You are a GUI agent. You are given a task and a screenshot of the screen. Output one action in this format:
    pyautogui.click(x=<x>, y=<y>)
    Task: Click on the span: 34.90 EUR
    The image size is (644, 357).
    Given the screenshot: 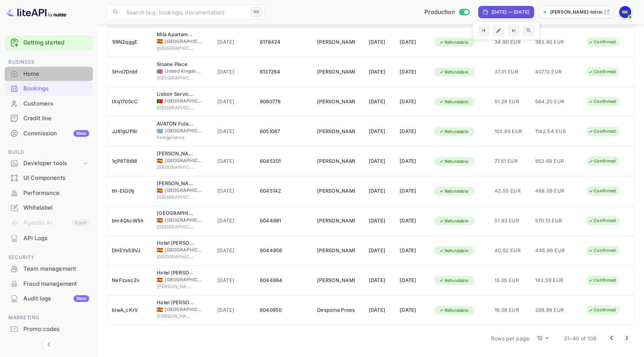 What is the action you would take?
    pyautogui.click(x=511, y=42)
    